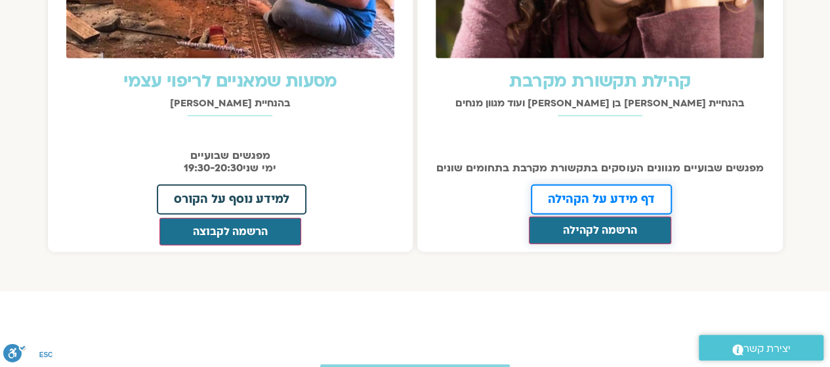 This screenshot has width=830, height=367. I want to click on span: מפגשים שבועיים, so click(230, 155).